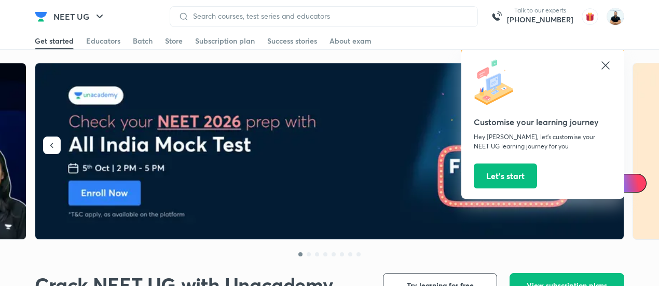 This screenshot has height=286, width=659. What do you see at coordinates (497, 82) in the screenshot?
I see `img: icon` at bounding box center [497, 82].